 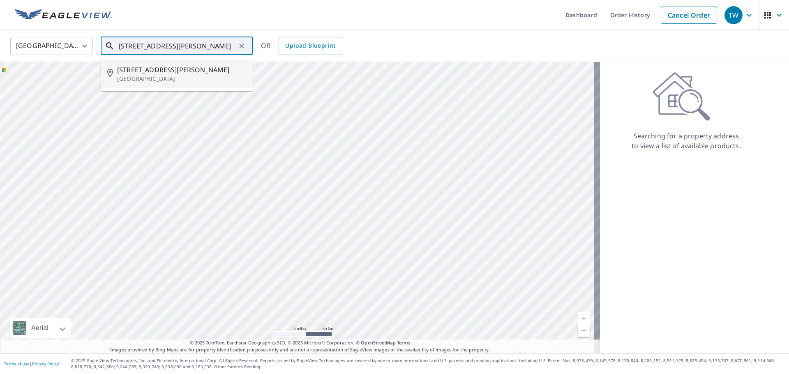 I want to click on a: Privacy Policy, so click(x=45, y=364).